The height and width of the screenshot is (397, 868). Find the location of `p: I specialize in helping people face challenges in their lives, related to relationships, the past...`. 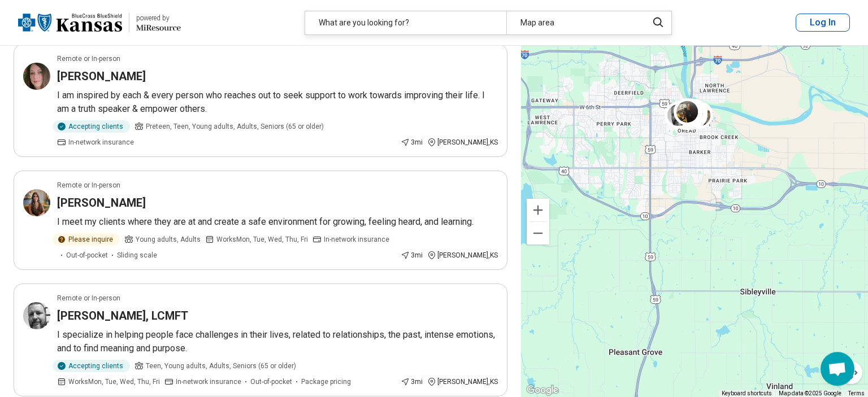

p: I specialize in helping people face challenges in their lives, related to relationships, the past... is located at coordinates (277, 342).